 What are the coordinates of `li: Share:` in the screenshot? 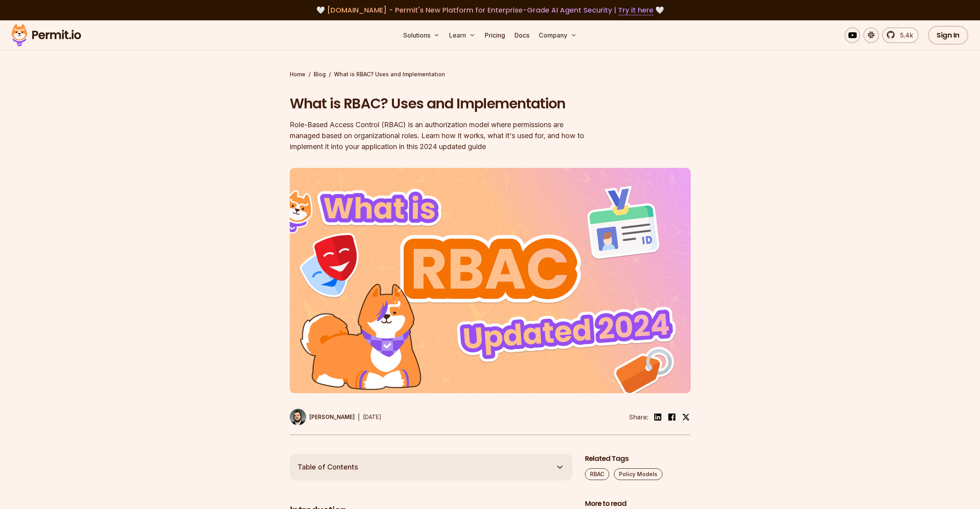 It's located at (638, 417).